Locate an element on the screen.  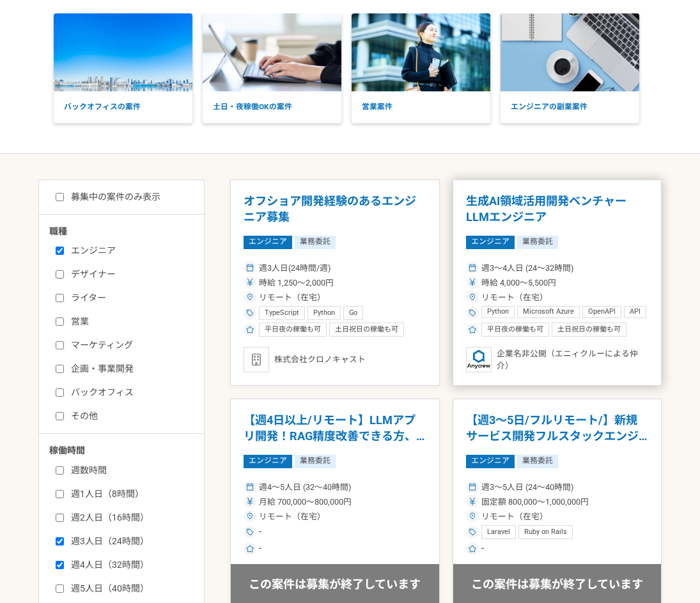
label: デザイナー is located at coordinates (129, 274).